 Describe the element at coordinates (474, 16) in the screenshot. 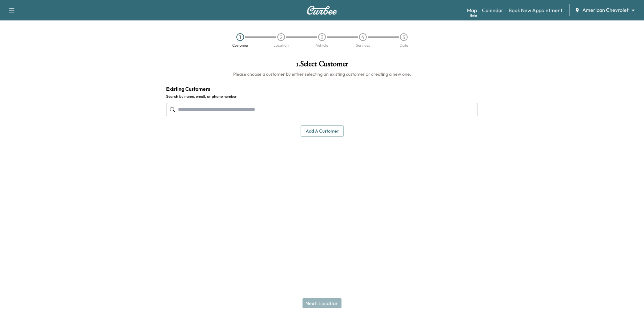

I see `div: Beta` at that location.